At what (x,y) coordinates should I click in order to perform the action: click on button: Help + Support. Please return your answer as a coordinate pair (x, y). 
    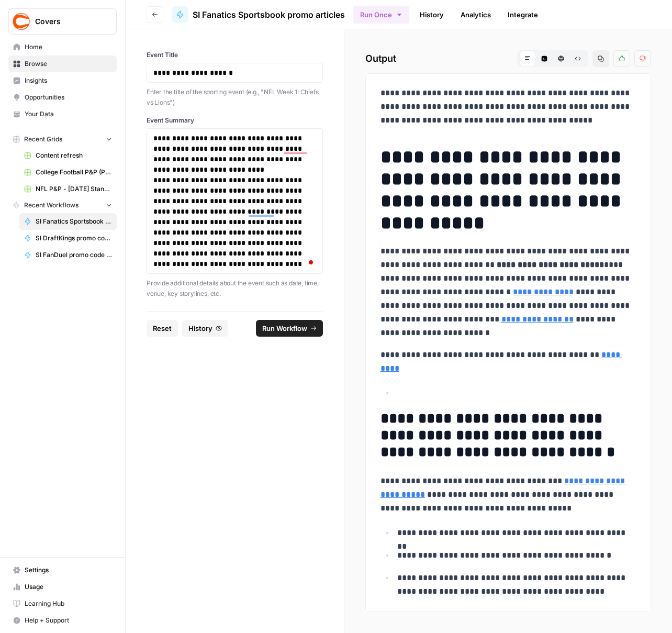
    Looking at the image, I should click on (62, 621).